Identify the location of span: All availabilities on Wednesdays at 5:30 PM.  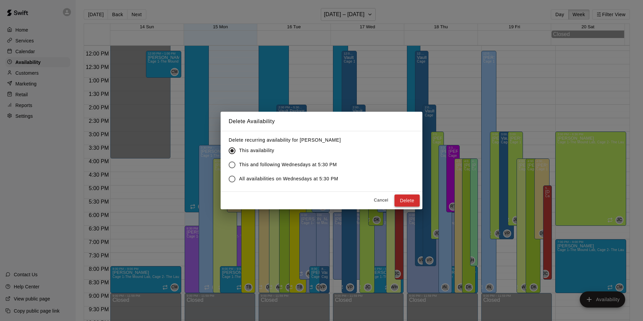
(289, 179).